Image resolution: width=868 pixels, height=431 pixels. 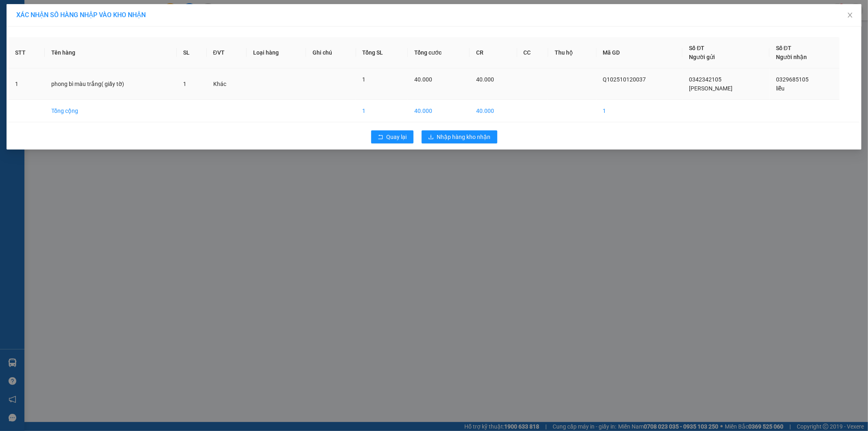 I want to click on span: close, so click(x=850, y=15).